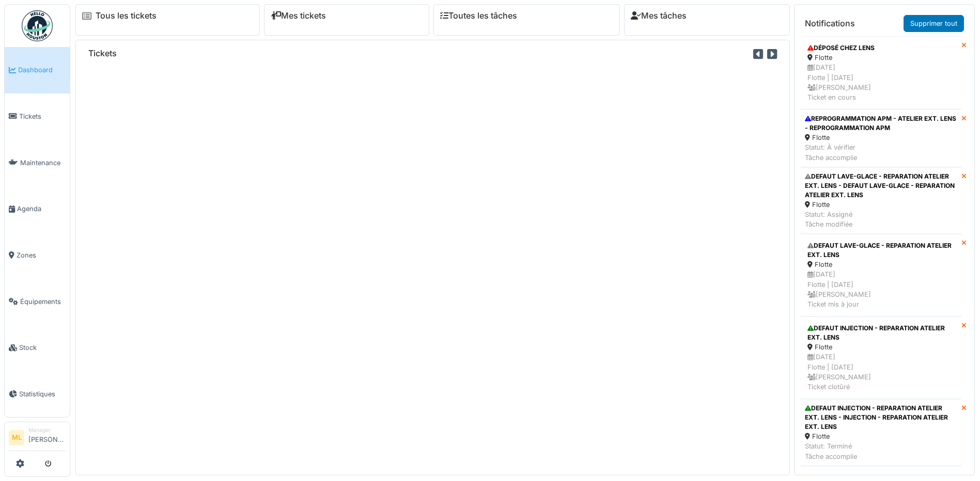 The height and width of the screenshot is (481, 980). What do you see at coordinates (881, 451) in the screenshot?
I see `div: Statut: Terminé Tâche accomplie` at bounding box center [881, 451].